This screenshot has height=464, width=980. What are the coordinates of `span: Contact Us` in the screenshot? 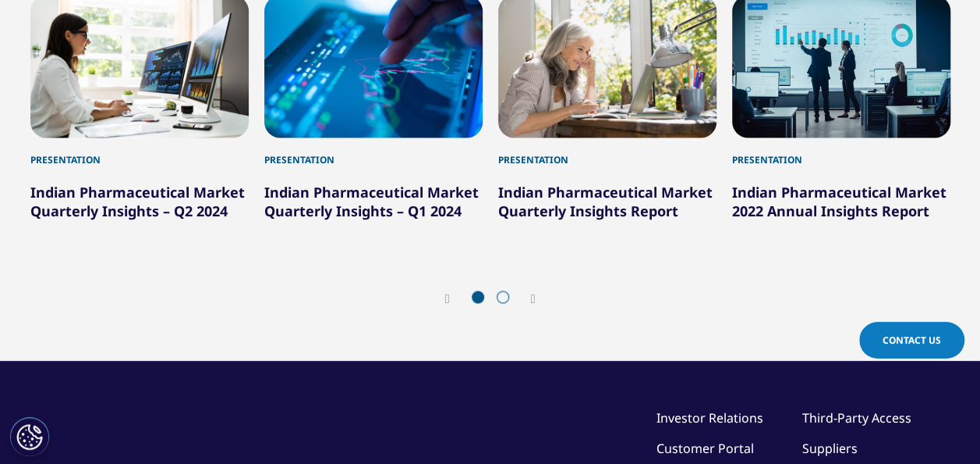 It's located at (912, 339).